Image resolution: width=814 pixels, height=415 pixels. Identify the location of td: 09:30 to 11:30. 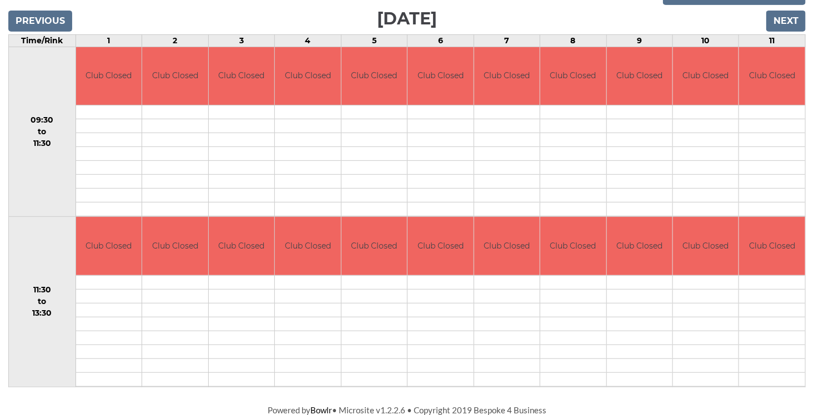
(42, 132).